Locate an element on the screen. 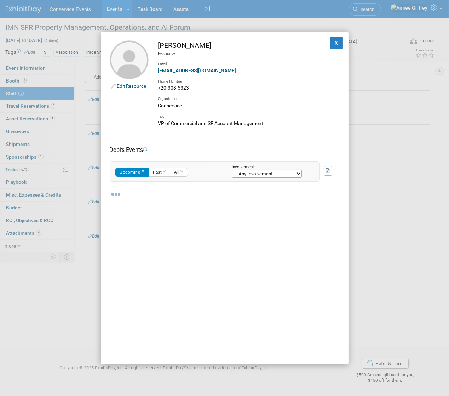 This screenshot has width=449, height=396. img: Debi McNeany is located at coordinates (129, 60).